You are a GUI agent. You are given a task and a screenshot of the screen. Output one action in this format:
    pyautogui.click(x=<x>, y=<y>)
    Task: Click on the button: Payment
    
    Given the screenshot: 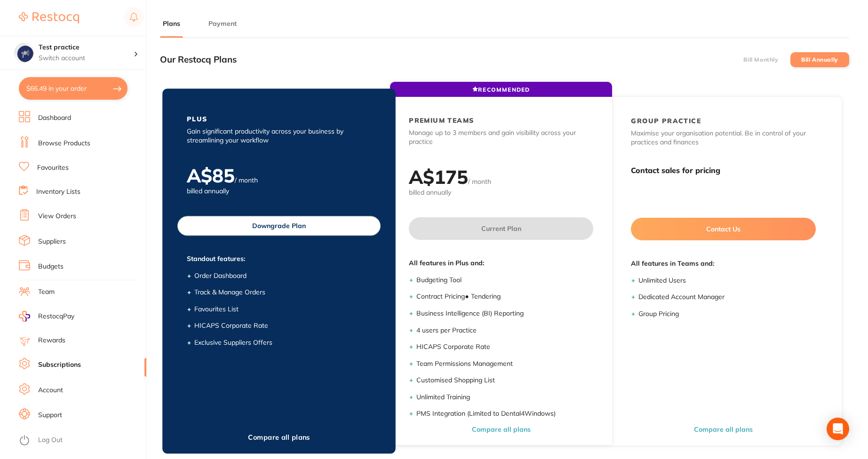 What is the action you would take?
    pyautogui.click(x=223, y=24)
    